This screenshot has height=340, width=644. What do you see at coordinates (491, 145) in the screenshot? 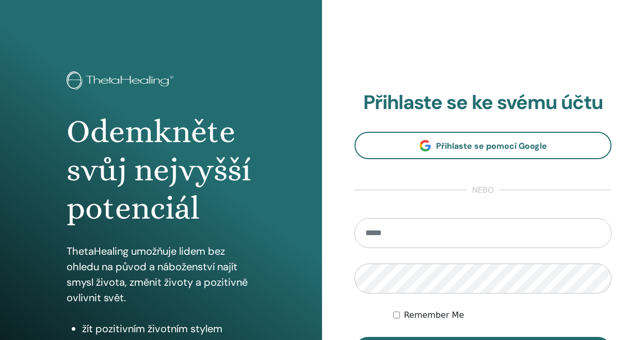
I see `span: Přihlaste se pomocí Google` at bounding box center [491, 145].